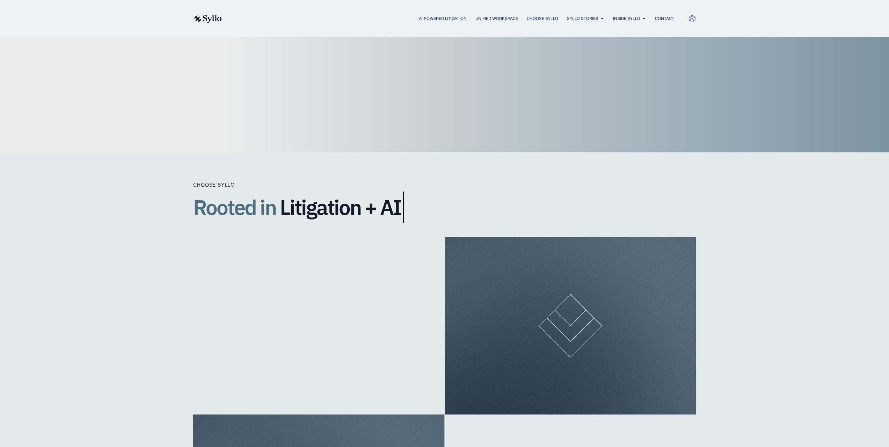 The height and width of the screenshot is (447, 889). What do you see at coordinates (234, 207) in the screenshot?
I see `span: Rooted in` at bounding box center [234, 207].